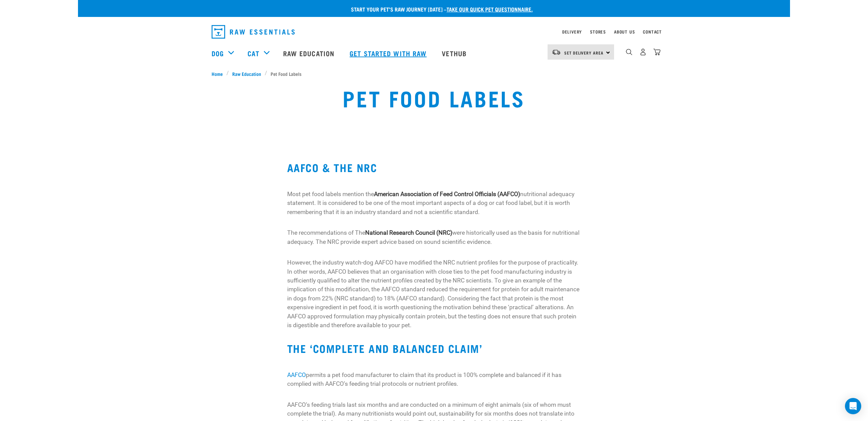 The width and height of the screenshot is (868, 421). What do you see at coordinates (652, 32) in the screenshot?
I see `a: Contact` at bounding box center [652, 32].